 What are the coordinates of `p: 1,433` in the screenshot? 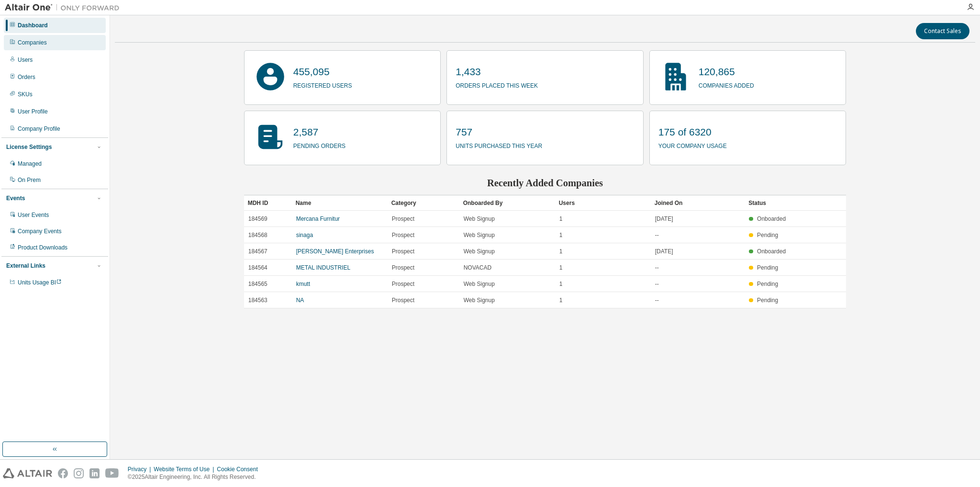 It's located at (497, 72).